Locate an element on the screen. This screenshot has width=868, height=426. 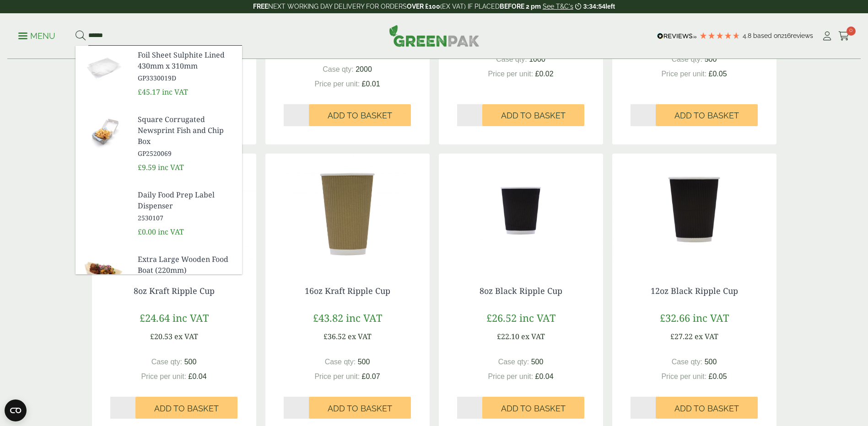
span: Based on is located at coordinates (767, 36).